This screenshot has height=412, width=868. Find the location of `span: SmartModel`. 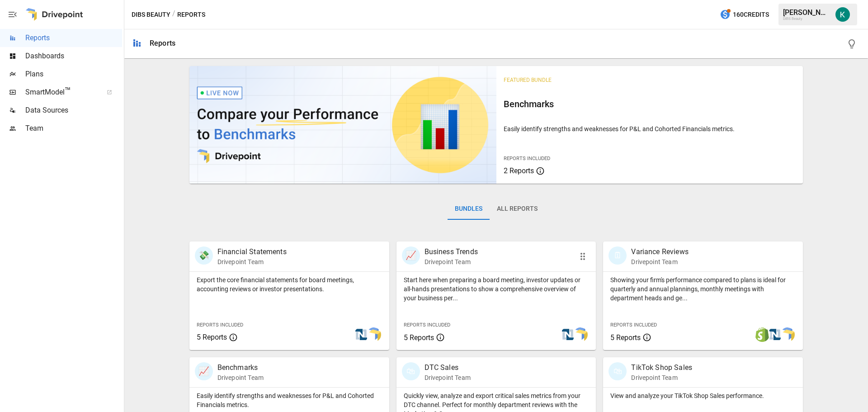

span: SmartModel is located at coordinates (61, 92).